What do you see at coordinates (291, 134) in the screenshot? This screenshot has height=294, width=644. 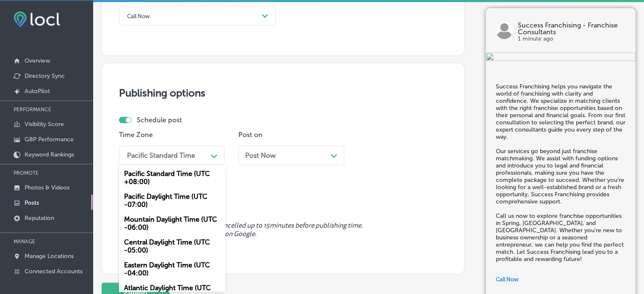 I see `p: Post on` at bounding box center [291, 134].